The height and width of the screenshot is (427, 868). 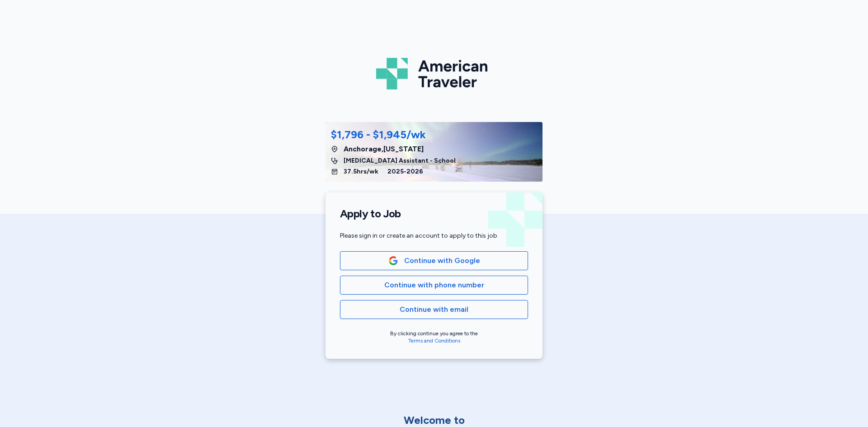 What do you see at coordinates (434, 74) in the screenshot?
I see `img: Logo` at bounding box center [434, 74].